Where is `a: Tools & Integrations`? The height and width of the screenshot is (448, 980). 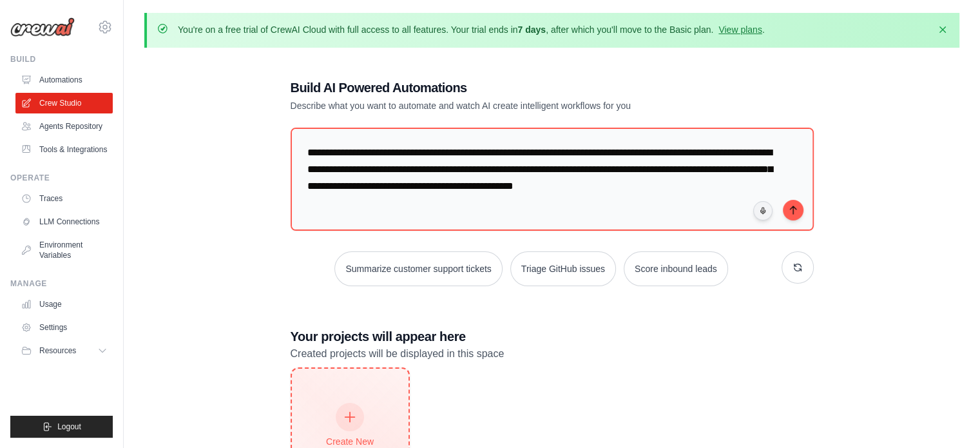 a: Tools & Integrations is located at coordinates (64, 150).